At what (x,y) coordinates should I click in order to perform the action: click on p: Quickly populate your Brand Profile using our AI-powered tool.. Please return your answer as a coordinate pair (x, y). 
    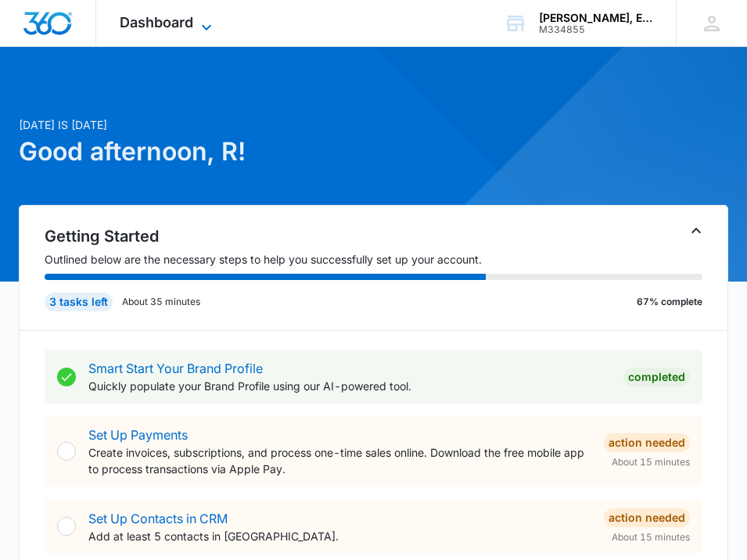
    Looking at the image, I should click on (350, 386).